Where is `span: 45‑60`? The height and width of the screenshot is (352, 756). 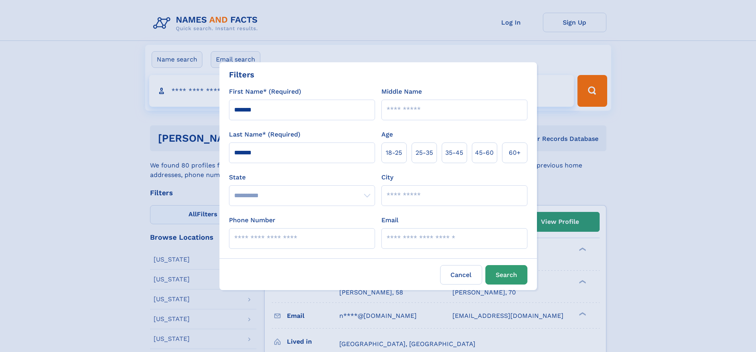
span: 45‑60 is located at coordinates (484, 153).